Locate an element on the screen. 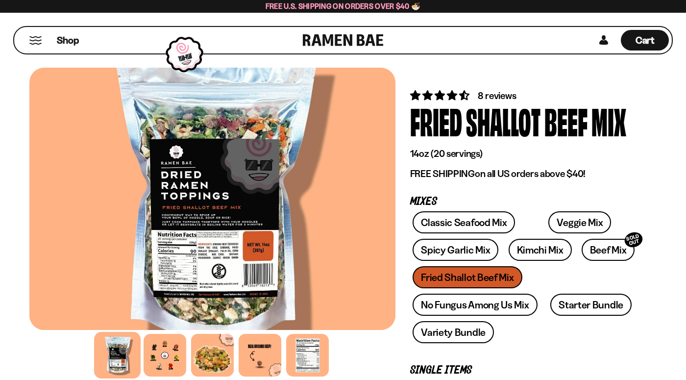  span: 8 reviews is located at coordinates (497, 96).